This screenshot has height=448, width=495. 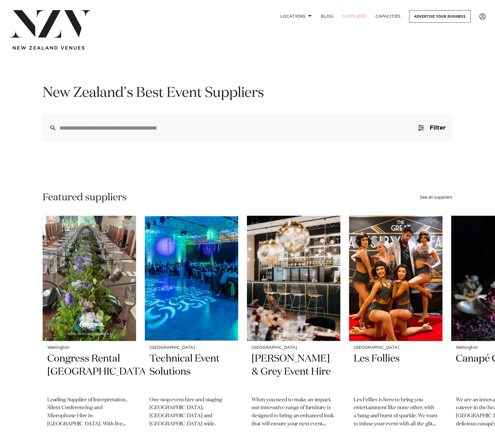 I want to click on p: Les Follies is here to bring you entertainment like none other, with a bang and burst of sparkle...., so click(x=396, y=412).